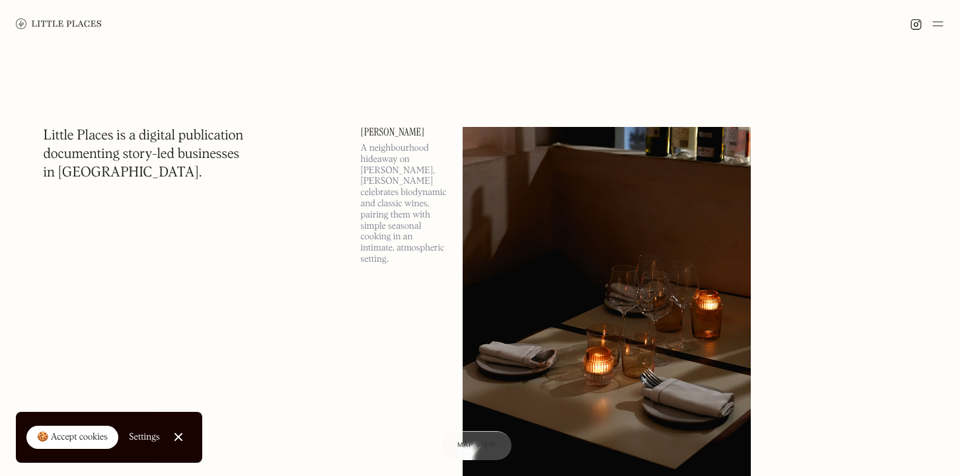 The width and height of the screenshot is (959, 476). I want to click on a: Close Cookie Popup, so click(178, 437).